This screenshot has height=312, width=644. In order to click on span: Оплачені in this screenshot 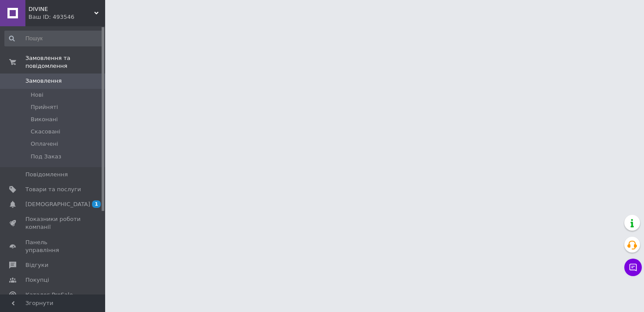, I will do `click(44, 144)`.